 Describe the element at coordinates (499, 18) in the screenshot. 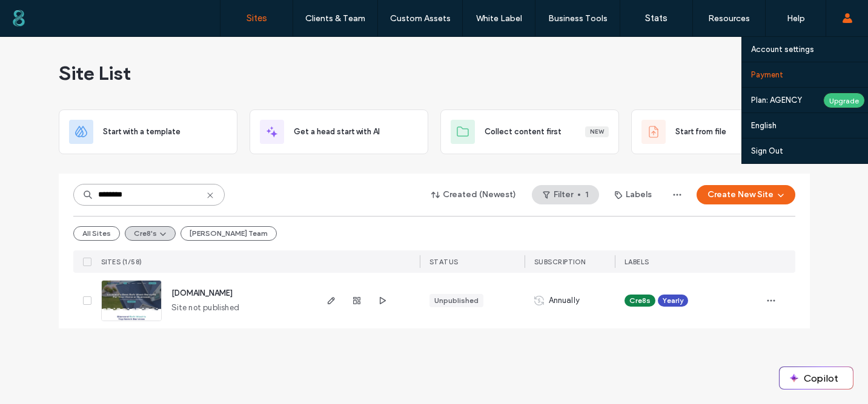

I see `label: White Label` at that location.